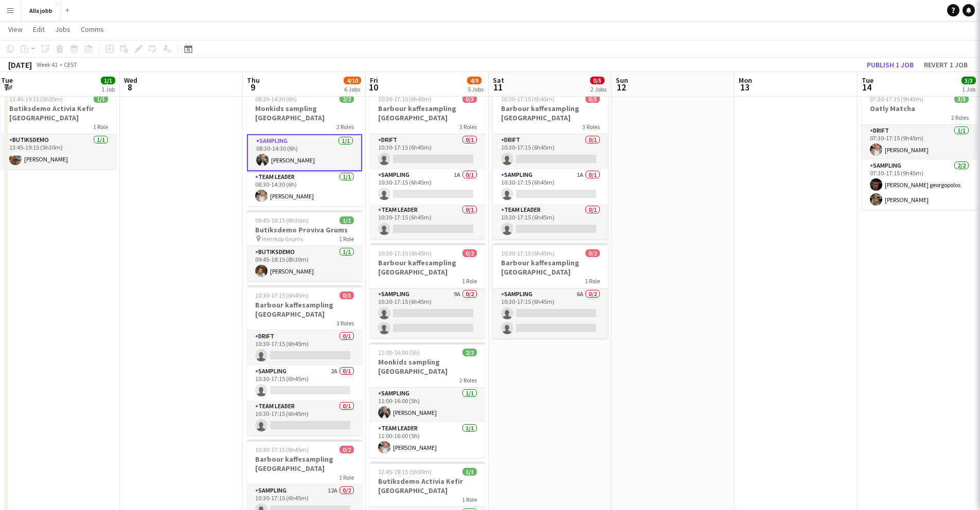 This screenshot has width=980, height=510. I want to click on span: 12, so click(621, 87).